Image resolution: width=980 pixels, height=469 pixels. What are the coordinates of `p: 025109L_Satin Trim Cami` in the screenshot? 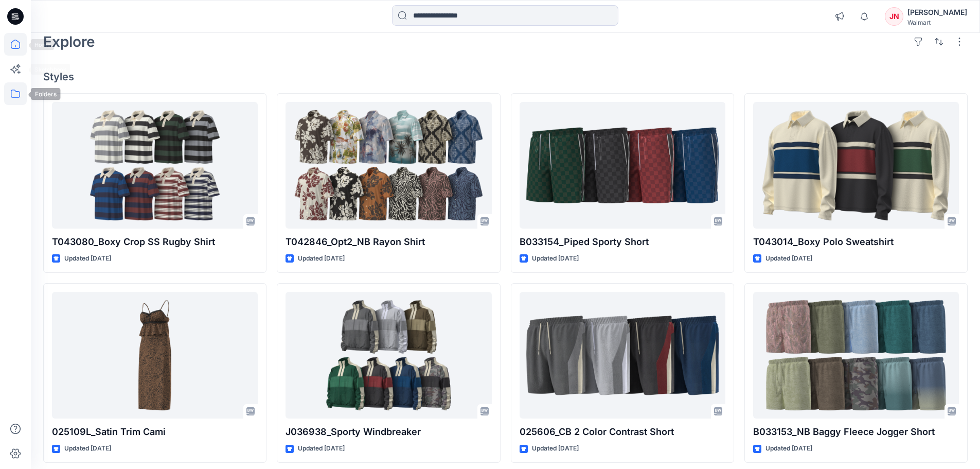 It's located at (155, 431).